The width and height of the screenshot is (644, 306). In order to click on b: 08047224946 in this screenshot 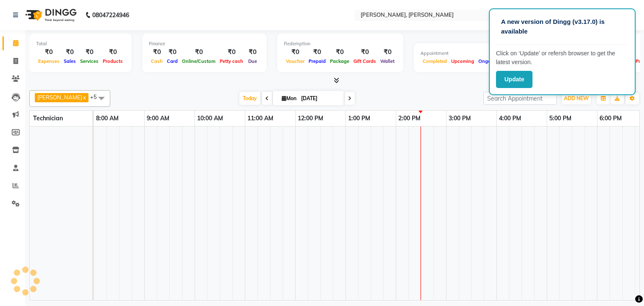, I will do `click(111, 15)`.